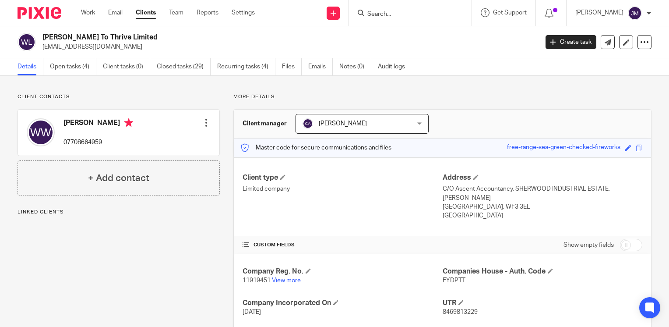 This screenshot has width=669, height=327. I want to click on a: Closed tasks (29), so click(183, 67).